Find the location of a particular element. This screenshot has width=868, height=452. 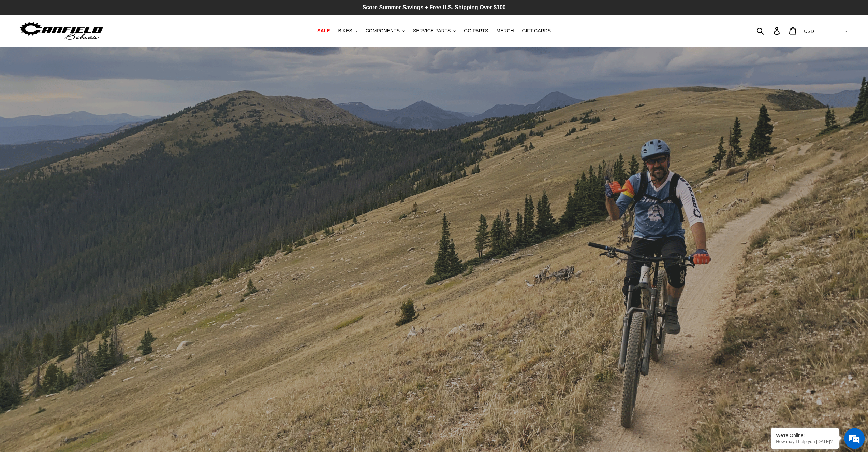

a: GIFT CARDS is located at coordinates (536, 31).